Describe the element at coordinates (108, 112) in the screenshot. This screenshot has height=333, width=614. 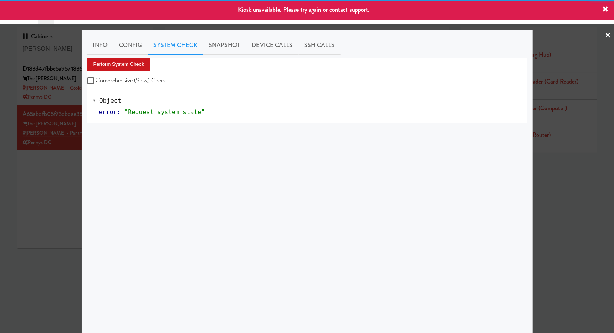
I see `span: error` at that location.